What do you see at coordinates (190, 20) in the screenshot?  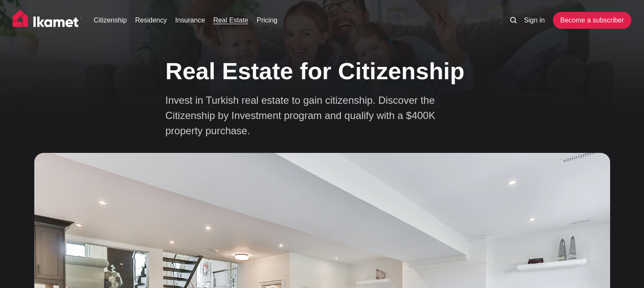 I see `a: Insurance` at bounding box center [190, 20].